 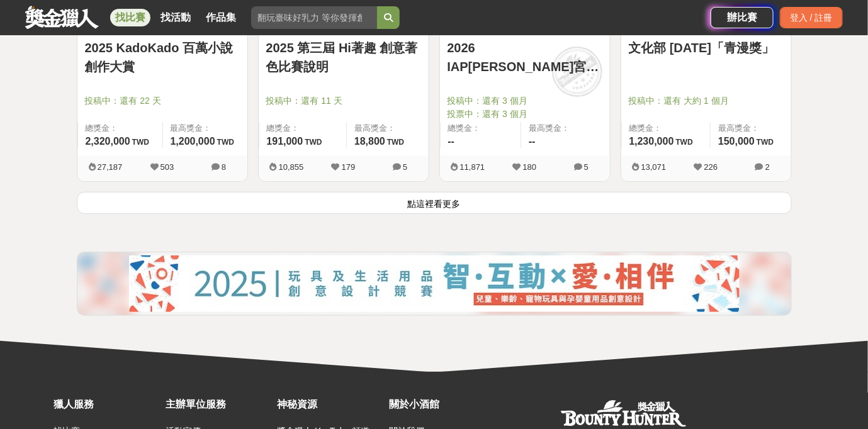 I want to click on span: 1,230,000, so click(x=651, y=141).